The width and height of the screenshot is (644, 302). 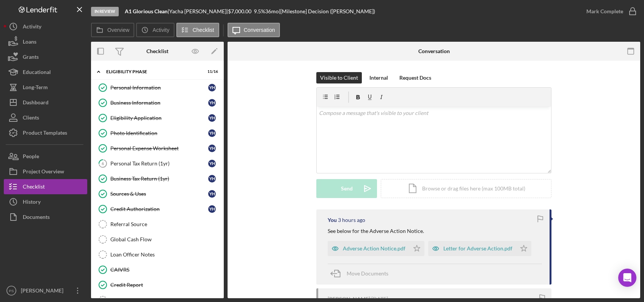 What do you see at coordinates (45, 171) in the screenshot?
I see `button: Project Overview` at bounding box center [45, 171].